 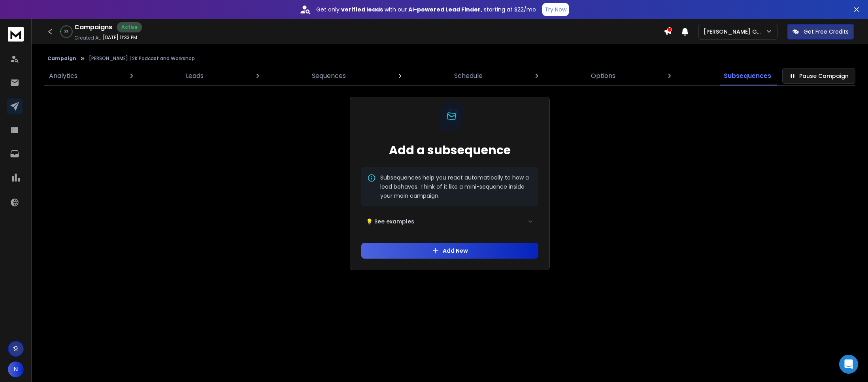 I want to click on p: 2 %, so click(x=66, y=31).